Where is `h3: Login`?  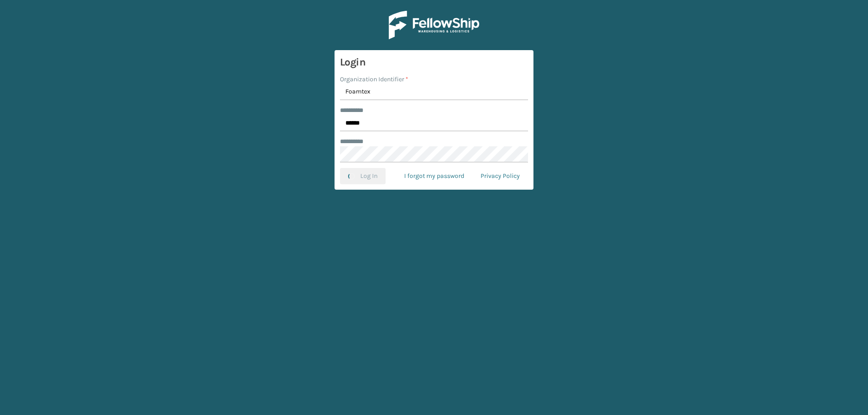
h3: Login is located at coordinates (434, 62).